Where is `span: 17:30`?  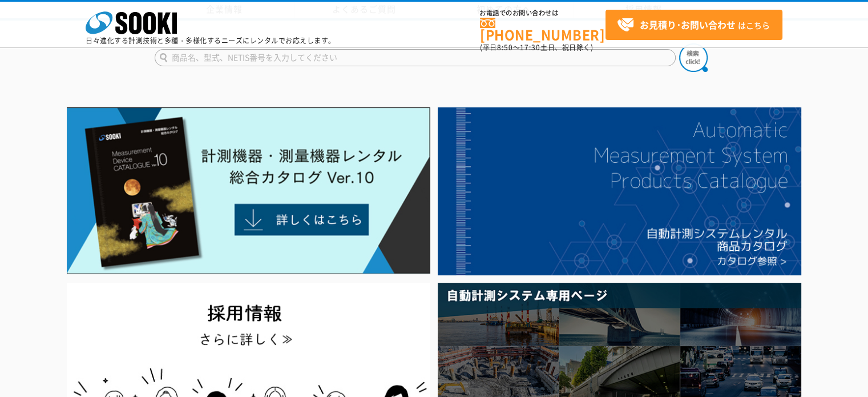
span: 17:30 is located at coordinates (530, 48).